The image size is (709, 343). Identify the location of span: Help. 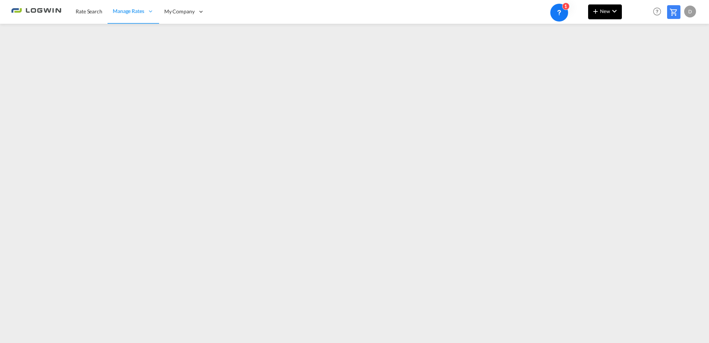
(657, 11).